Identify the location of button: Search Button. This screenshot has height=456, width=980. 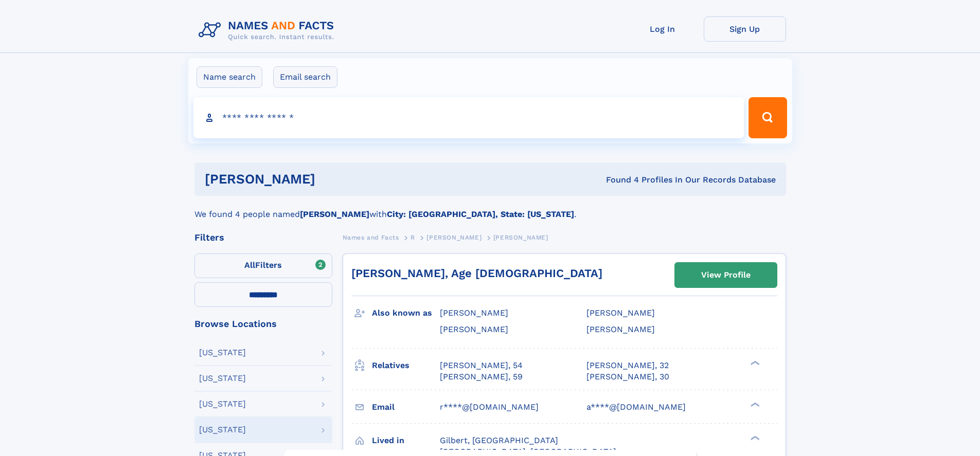
(767, 118).